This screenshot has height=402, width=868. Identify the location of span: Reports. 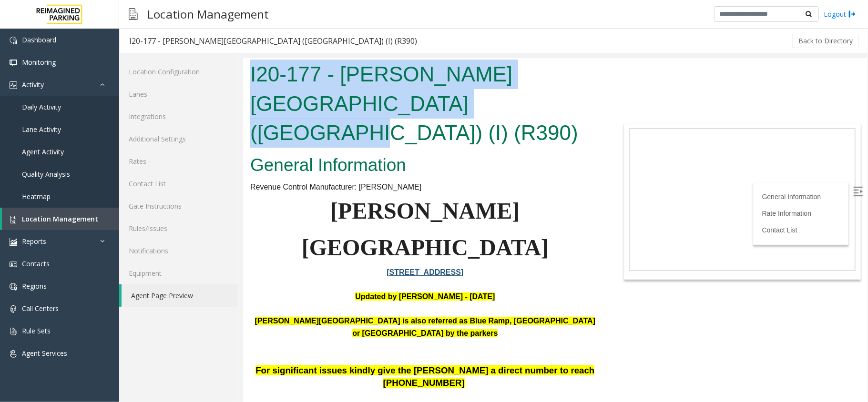
(34, 241).